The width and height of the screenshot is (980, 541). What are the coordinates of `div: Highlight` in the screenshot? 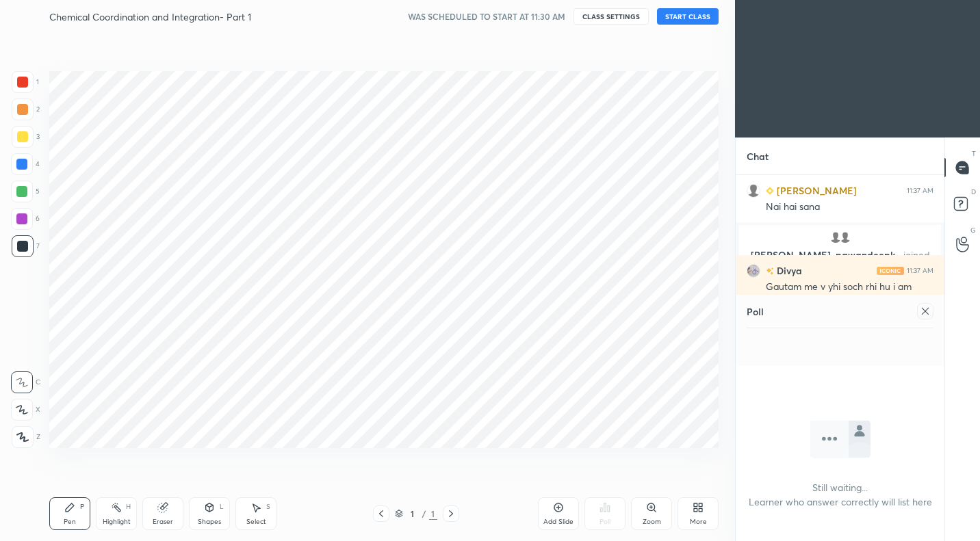 It's located at (116, 522).